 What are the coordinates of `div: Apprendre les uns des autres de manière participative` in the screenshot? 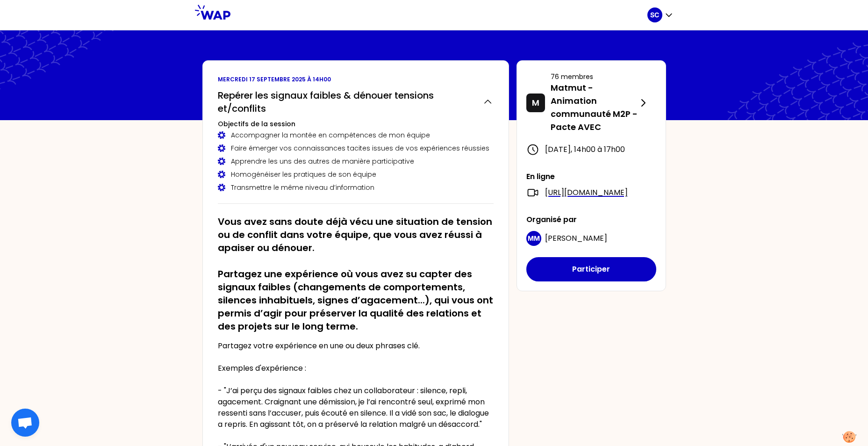 It's located at (356, 161).